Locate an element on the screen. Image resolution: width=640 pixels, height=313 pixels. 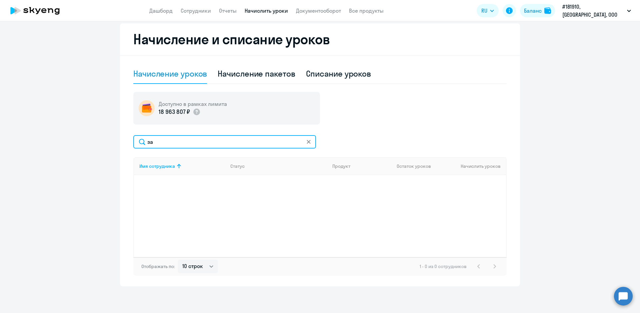
a: Балансbalance is located at coordinates (537, 11).